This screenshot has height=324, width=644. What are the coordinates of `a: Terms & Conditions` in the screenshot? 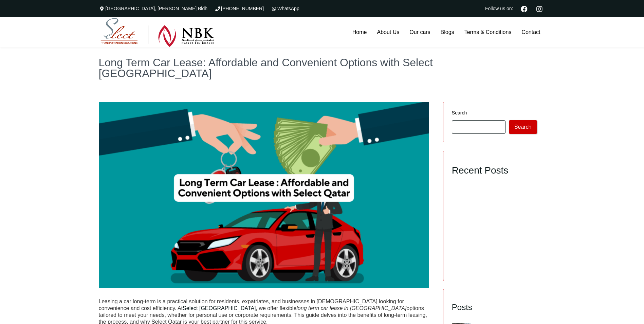 It's located at (488, 32).